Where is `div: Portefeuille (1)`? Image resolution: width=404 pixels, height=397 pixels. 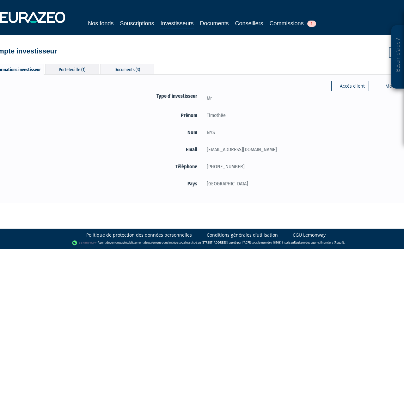 div: Portefeuille (1) is located at coordinates (72, 69).